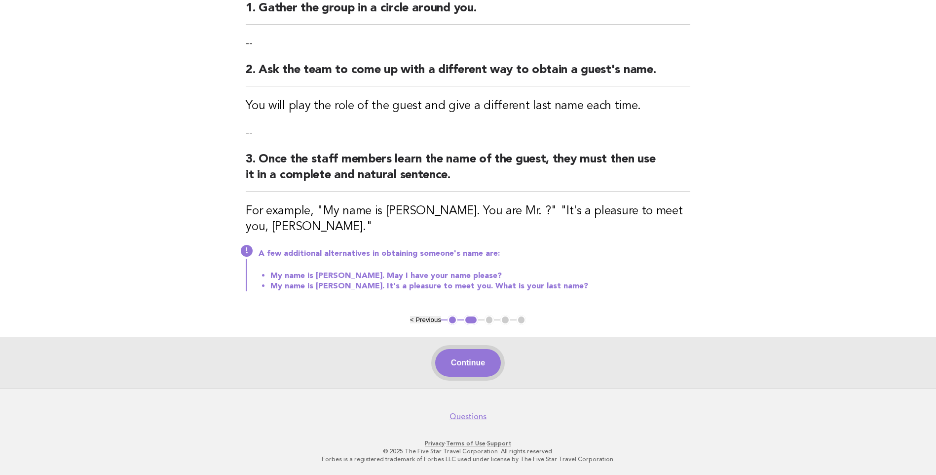 The width and height of the screenshot is (936, 475). I want to click on p: A few additional alternatives in obtaining someone's name are:, so click(474, 254).